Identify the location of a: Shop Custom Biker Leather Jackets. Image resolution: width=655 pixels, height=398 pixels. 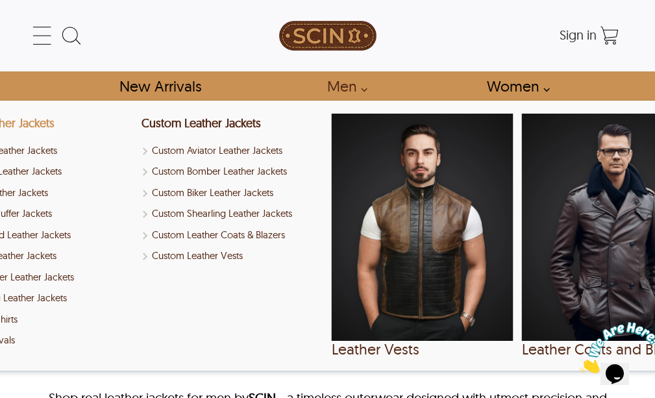
(232, 193).